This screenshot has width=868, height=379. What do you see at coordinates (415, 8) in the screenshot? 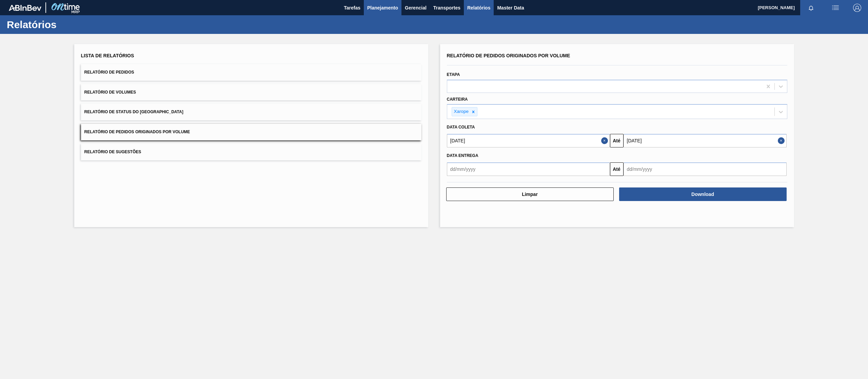
I see `span: Gerencial` at bounding box center [415, 8].